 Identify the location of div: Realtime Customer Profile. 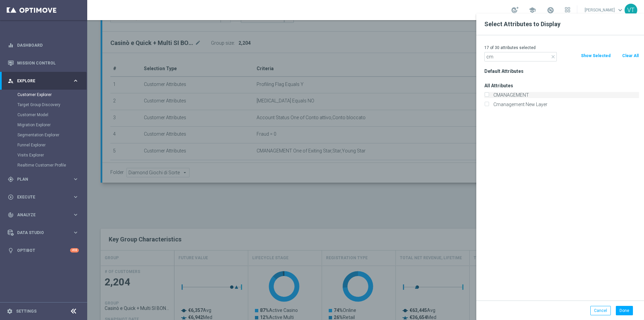
(52, 165).